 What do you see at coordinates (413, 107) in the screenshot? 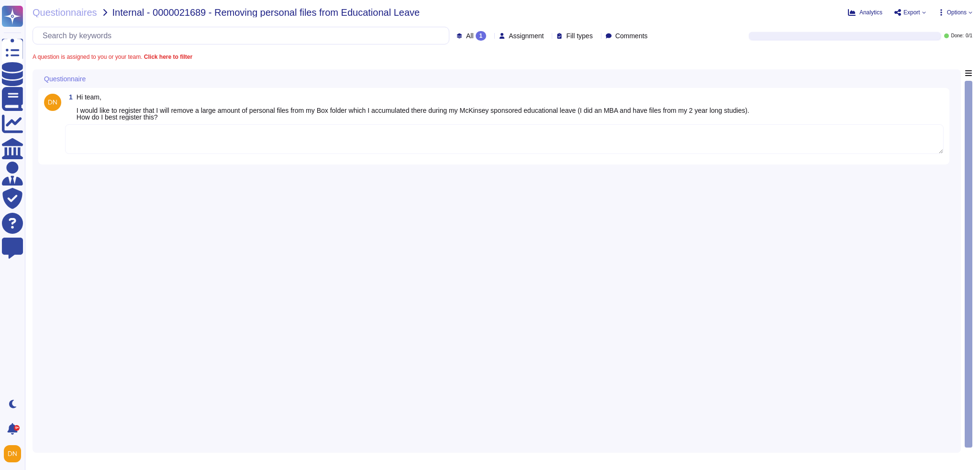
I see `span: Hi team, I would like to register that I will remove a large amount of personal files from my Box...` at bounding box center [413, 107].